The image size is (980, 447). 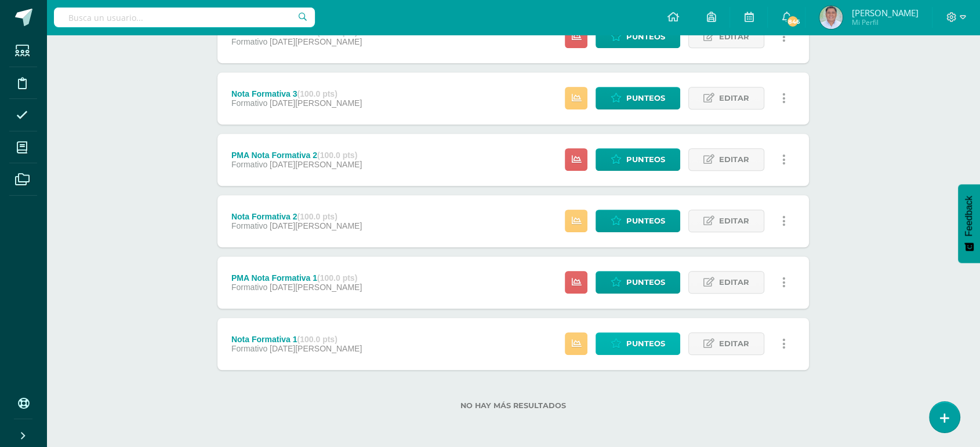 I want to click on span: Feedback, so click(x=969, y=216).